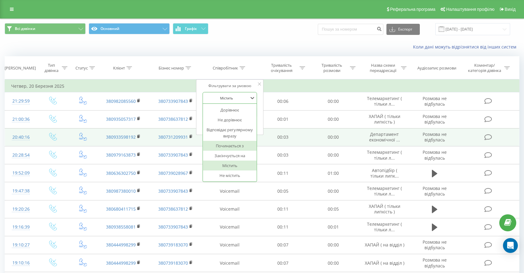  Describe the element at coordinates (121, 173) in the screenshot. I see `a: 380636302750` at that location.